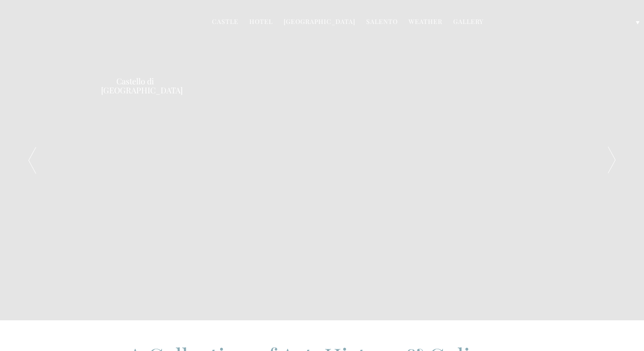 The height and width of the screenshot is (351, 644). Describe the element at coordinates (382, 22) in the screenshot. I see `a: Salento` at that location.